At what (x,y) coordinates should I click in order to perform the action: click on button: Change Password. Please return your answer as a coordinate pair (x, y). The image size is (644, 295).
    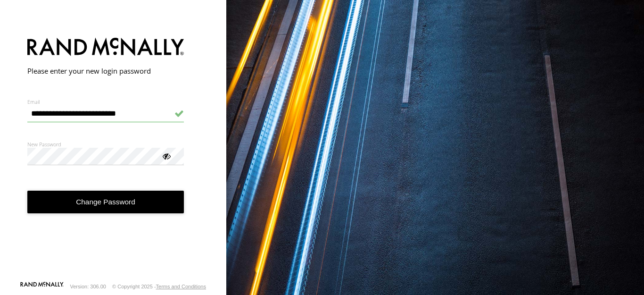
    Looking at the image, I should click on (106, 202).